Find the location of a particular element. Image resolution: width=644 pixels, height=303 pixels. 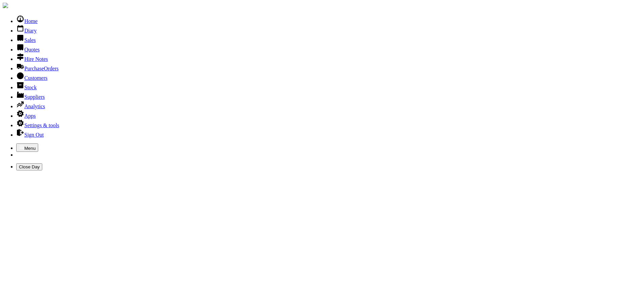

a: Sales is located at coordinates (26, 40).